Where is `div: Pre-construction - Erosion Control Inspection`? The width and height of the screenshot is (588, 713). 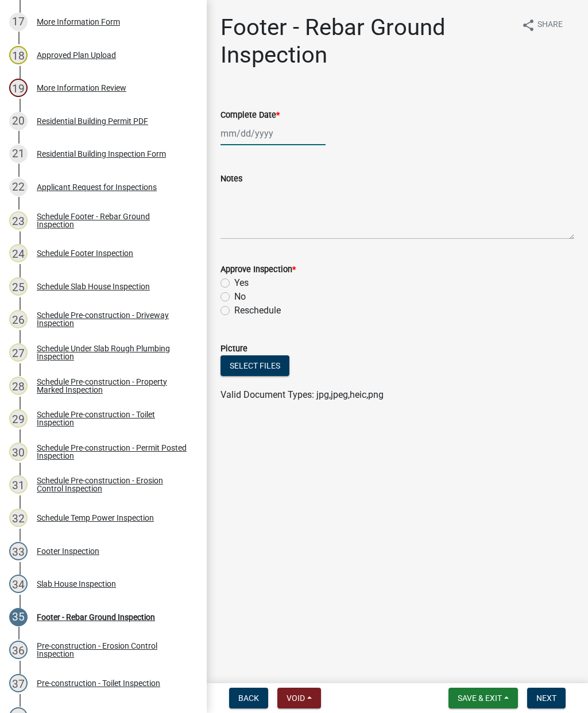 div: Pre-construction - Erosion Control Inspection is located at coordinates (112, 650).